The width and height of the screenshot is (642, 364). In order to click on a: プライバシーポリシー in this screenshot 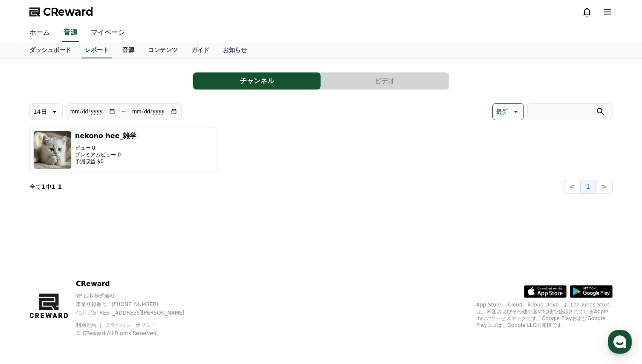, I will do `click(131, 325)`.